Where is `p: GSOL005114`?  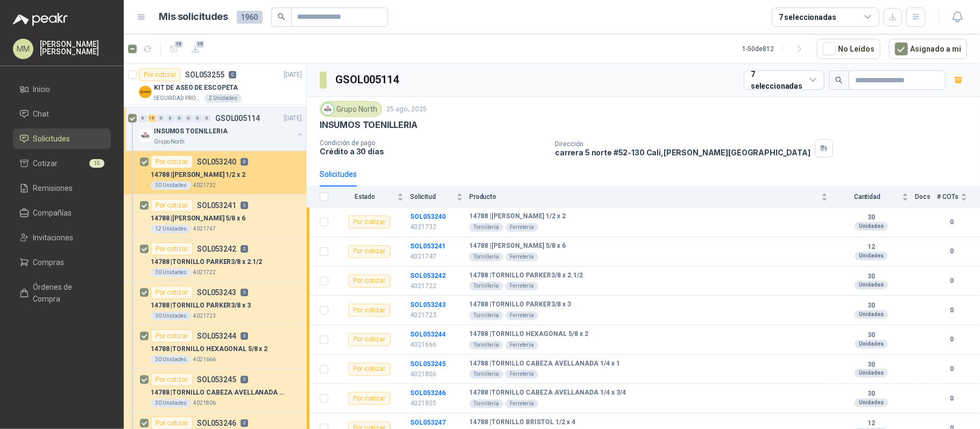 p: GSOL005114 is located at coordinates (238, 118).